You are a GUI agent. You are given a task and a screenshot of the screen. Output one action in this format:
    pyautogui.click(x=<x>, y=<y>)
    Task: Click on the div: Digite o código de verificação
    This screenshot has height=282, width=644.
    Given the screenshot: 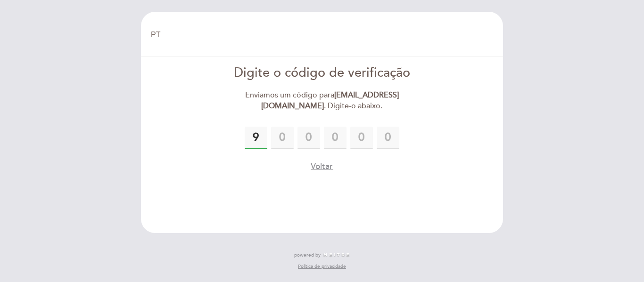 What is the action you would take?
    pyautogui.click(x=322, y=73)
    